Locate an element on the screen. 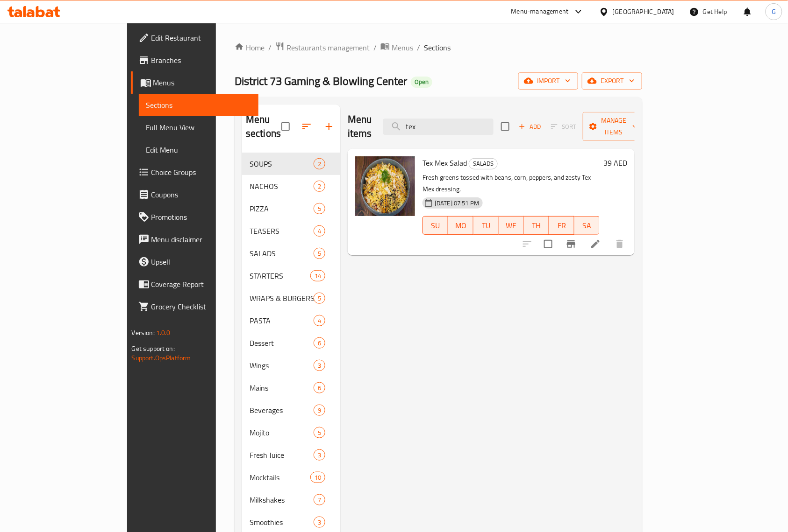  div: WRAPS & BURGERS5 is located at coordinates (291, 298).